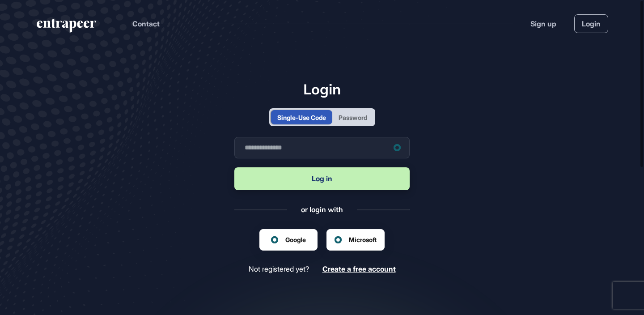 This screenshot has width=644, height=315. I want to click on span: Create a free account, so click(359, 269).